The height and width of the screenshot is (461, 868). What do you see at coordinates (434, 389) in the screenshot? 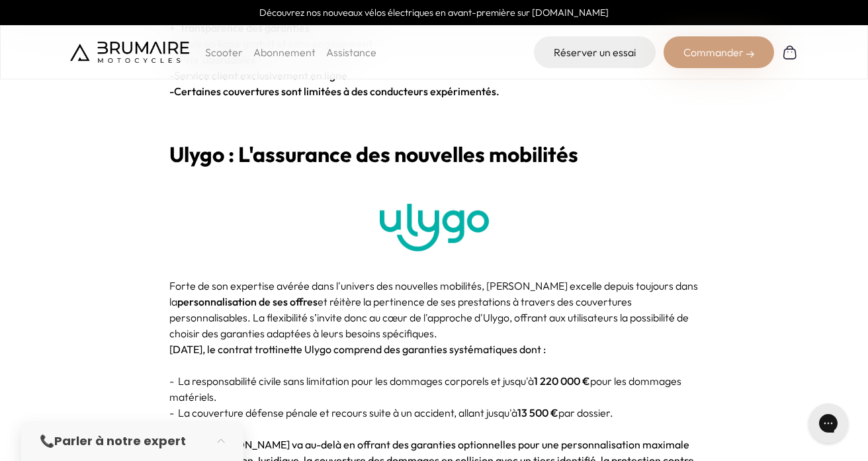
I see `p: - La responsabilité civile sans limitation pour les dommages corporels et jusqu'à pour les dommag...` at bounding box center [434, 389].